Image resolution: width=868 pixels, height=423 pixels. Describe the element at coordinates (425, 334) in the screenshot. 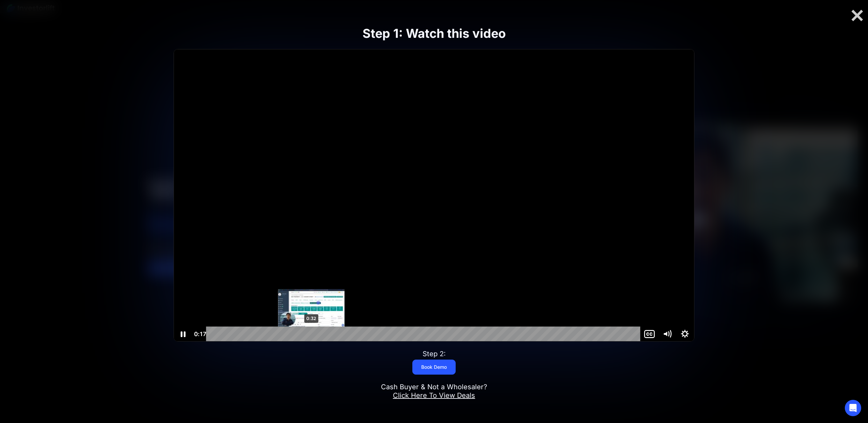

I see `div: Playbar` at that location.